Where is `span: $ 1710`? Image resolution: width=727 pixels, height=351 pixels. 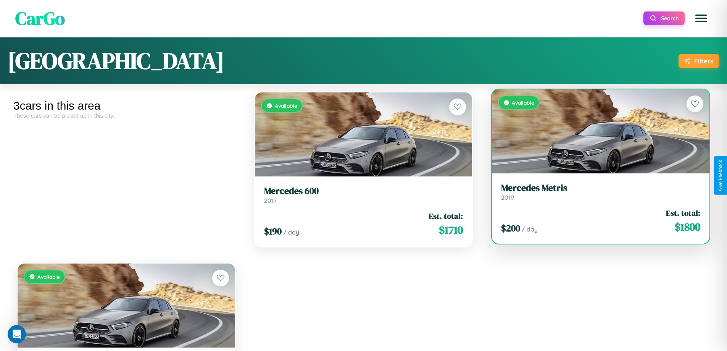
span: $ 1710 is located at coordinates (451, 230).